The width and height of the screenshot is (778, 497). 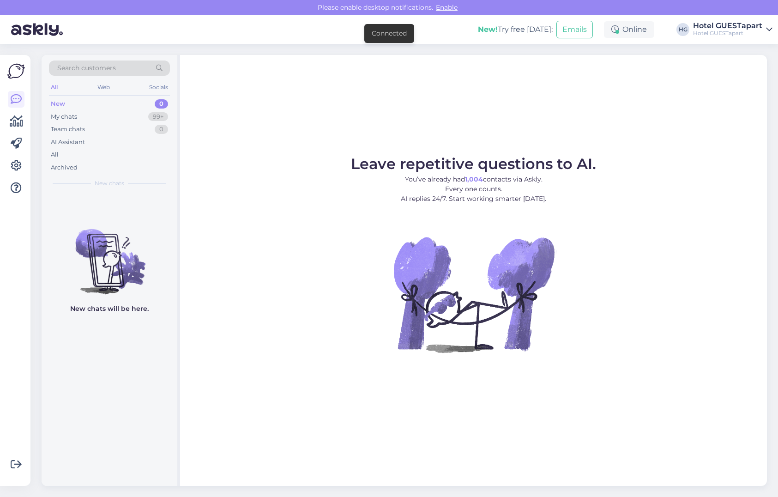 I want to click on div: New, so click(x=58, y=104).